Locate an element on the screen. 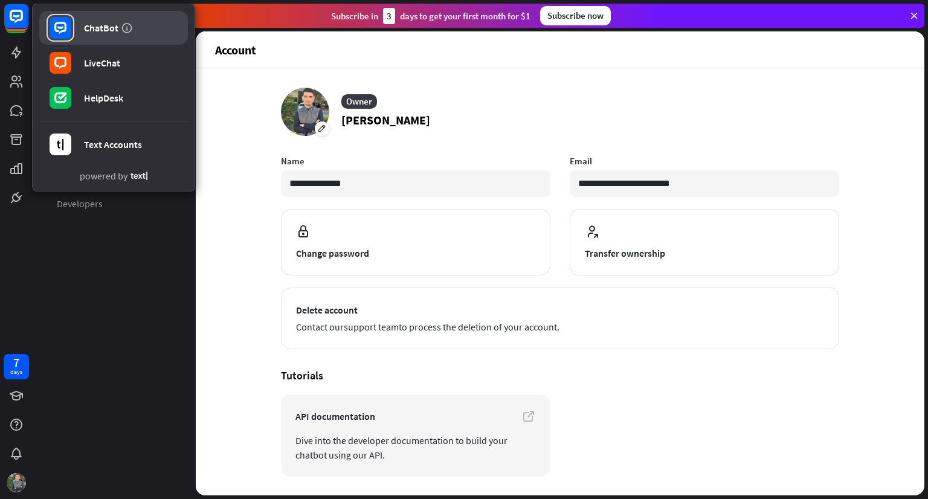 The image size is (928, 499). a: 7 days is located at coordinates (16, 367).